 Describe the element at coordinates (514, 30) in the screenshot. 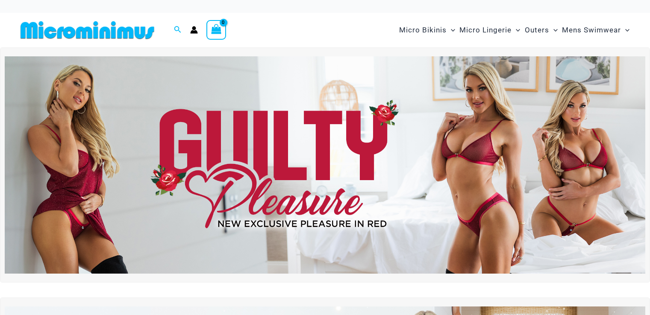

I see `nav: Site Navigation` at that location.